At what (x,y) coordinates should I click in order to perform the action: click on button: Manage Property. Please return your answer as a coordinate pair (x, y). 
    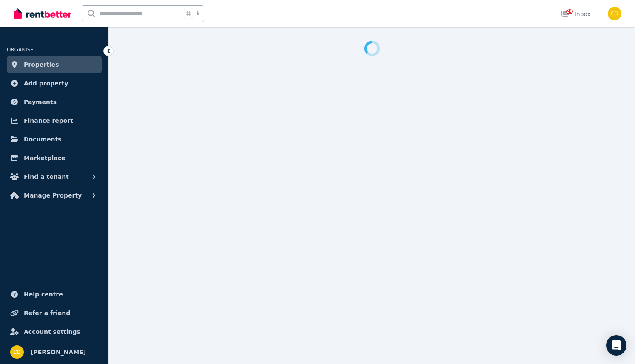
    Looking at the image, I should click on (54, 196).